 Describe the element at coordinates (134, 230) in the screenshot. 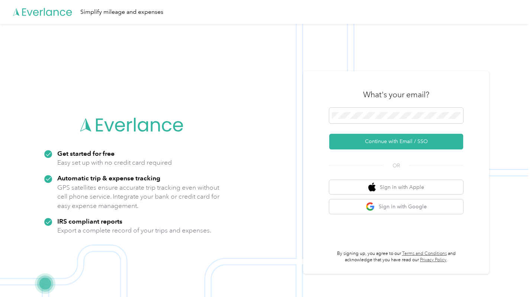

I see `p: Export a complete record of your trips and expenses.` at that location.